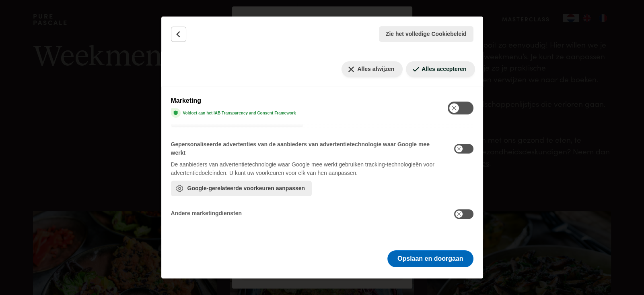 This screenshot has height=295, width=644. What do you see at coordinates (431, 259) in the screenshot?
I see `button: Opslaan en doorgaan` at bounding box center [431, 259].